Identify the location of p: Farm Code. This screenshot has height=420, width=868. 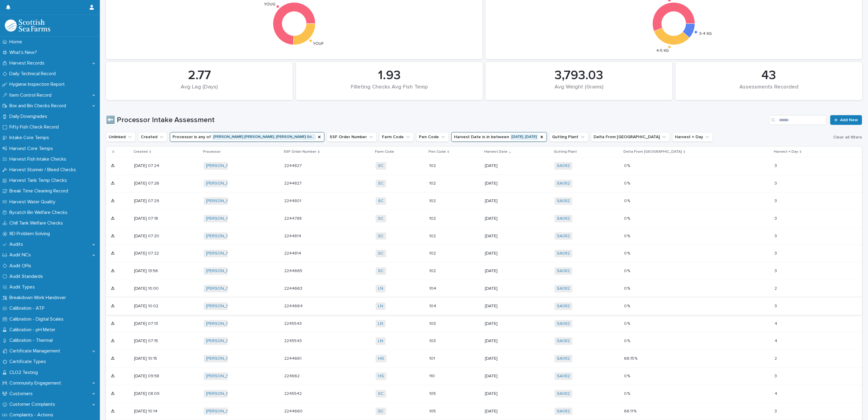
(384, 152).